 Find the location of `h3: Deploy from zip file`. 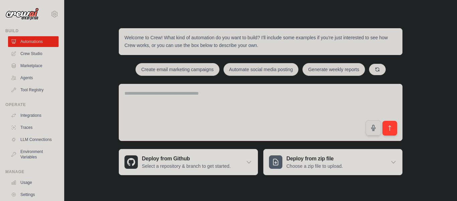

h3: Deploy from zip file is located at coordinates (315, 158).